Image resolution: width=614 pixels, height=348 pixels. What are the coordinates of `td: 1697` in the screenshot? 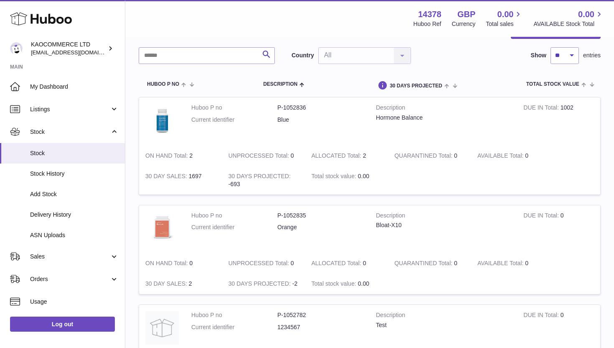 It's located at (180, 180).